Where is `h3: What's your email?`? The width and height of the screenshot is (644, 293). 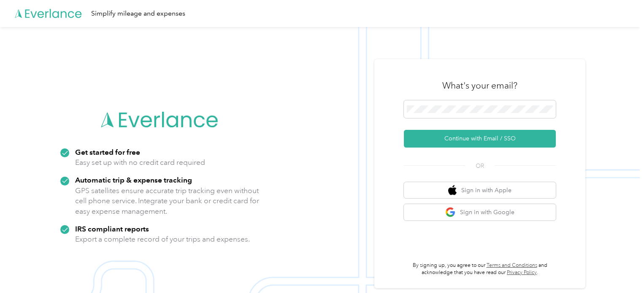 h3: What's your email? is located at coordinates (480, 85).